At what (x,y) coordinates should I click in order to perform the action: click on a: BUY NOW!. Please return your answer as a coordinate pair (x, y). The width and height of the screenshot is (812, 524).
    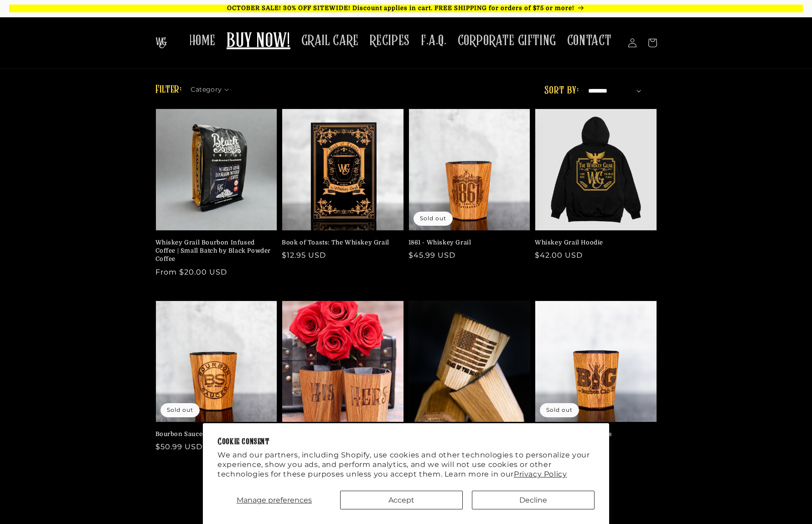
    Looking at the image, I should click on (258, 42).